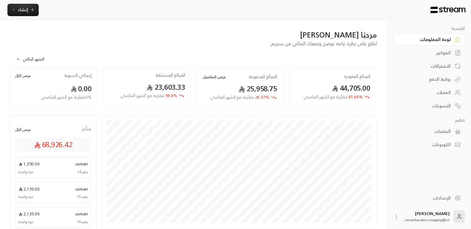  I want to click on span: 1,350.00, so click(29, 163).